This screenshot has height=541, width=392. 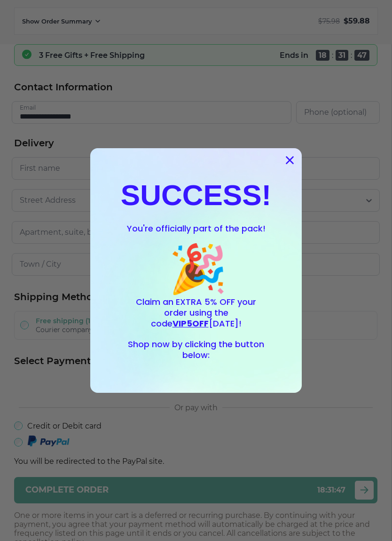 What do you see at coordinates (290, 160) in the screenshot?
I see `button: Close dialog` at bounding box center [290, 160].